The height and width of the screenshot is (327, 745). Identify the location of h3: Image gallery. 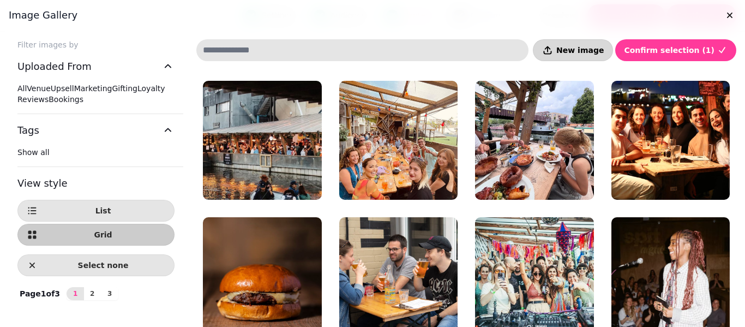
(373, 15).